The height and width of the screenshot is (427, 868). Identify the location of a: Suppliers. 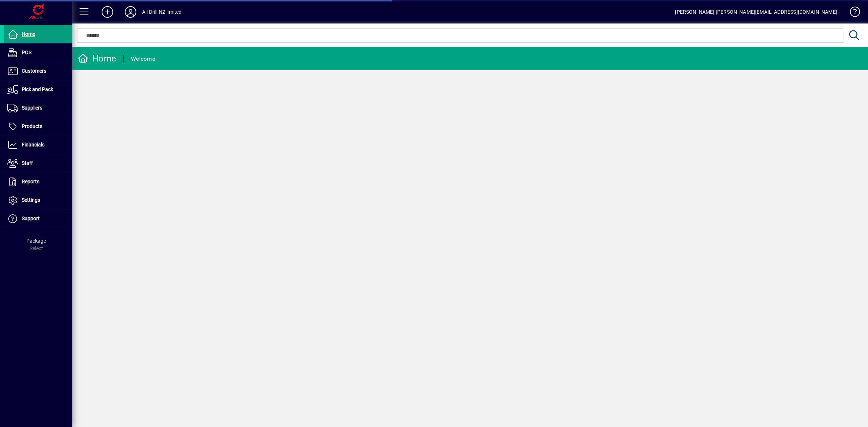
(38, 108).